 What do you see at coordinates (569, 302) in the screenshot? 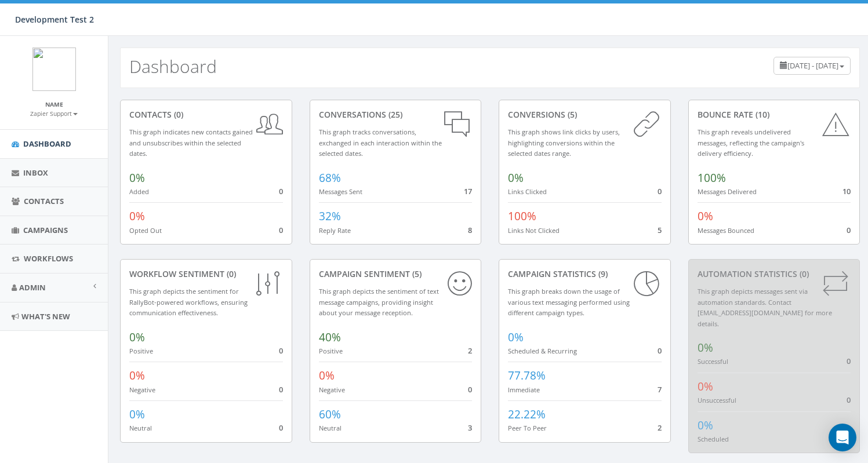
I see `small: This graph breaks down the usage of various text messaging performed using different campaign types.` at bounding box center [569, 302].